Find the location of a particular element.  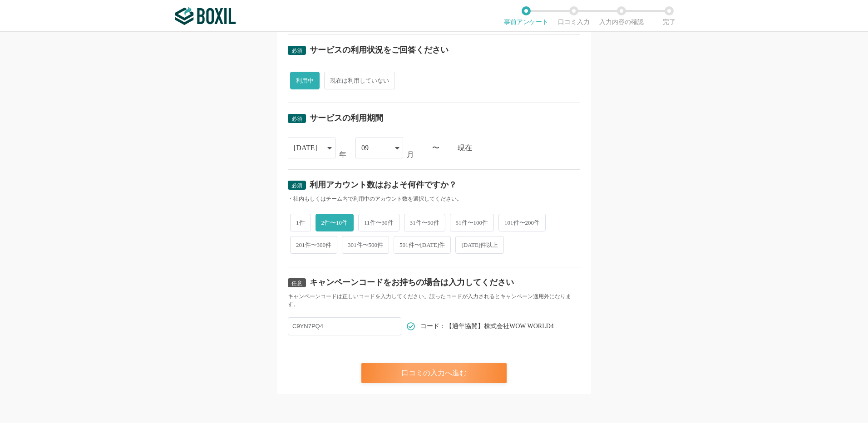

div: 年 is located at coordinates (343, 154).